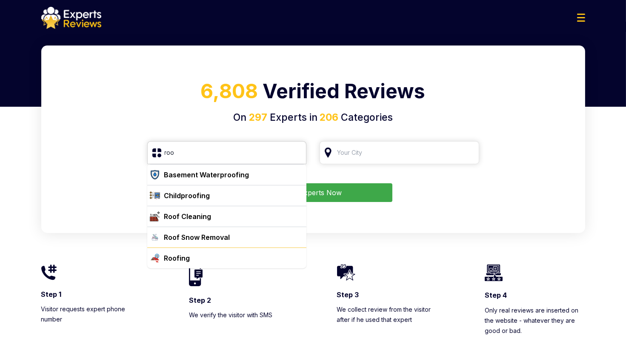 This screenshot has width=626, height=364. Describe the element at coordinates (49, 272) in the screenshot. I see `img: homeIcon1` at that location.